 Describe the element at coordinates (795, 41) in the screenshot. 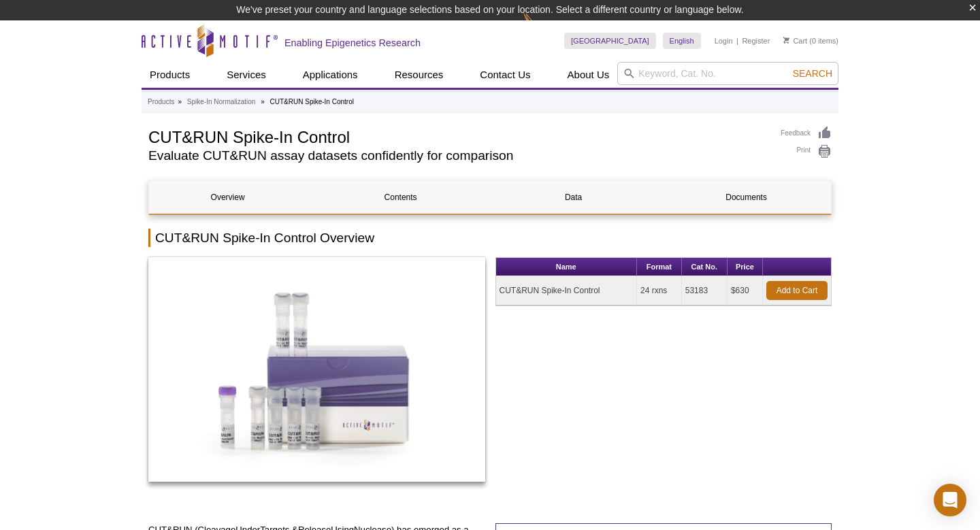

I see `a: Cart` at that location.